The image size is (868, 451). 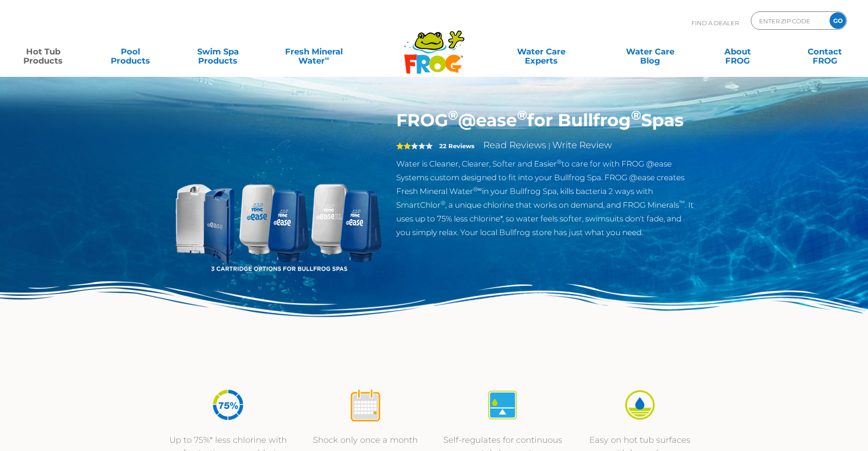 I want to click on img: Frog Products Logo, so click(x=434, y=46).